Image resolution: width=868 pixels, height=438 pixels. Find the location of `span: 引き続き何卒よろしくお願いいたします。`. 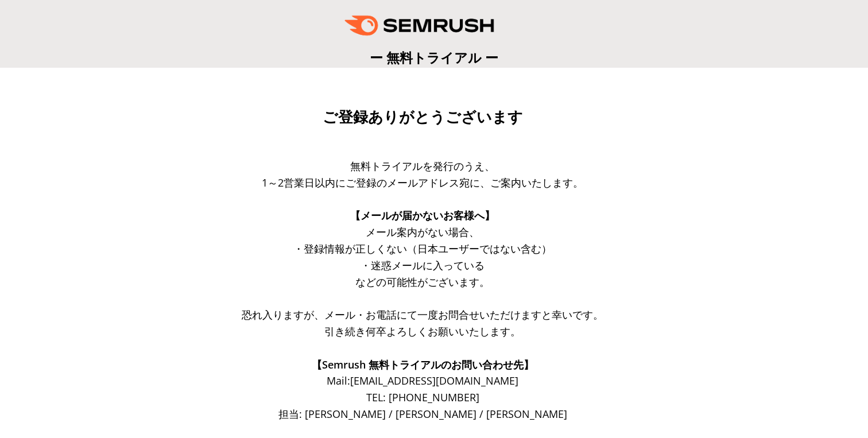

span: 引き続き何卒よろしくお願いいたします。 is located at coordinates (423, 331).